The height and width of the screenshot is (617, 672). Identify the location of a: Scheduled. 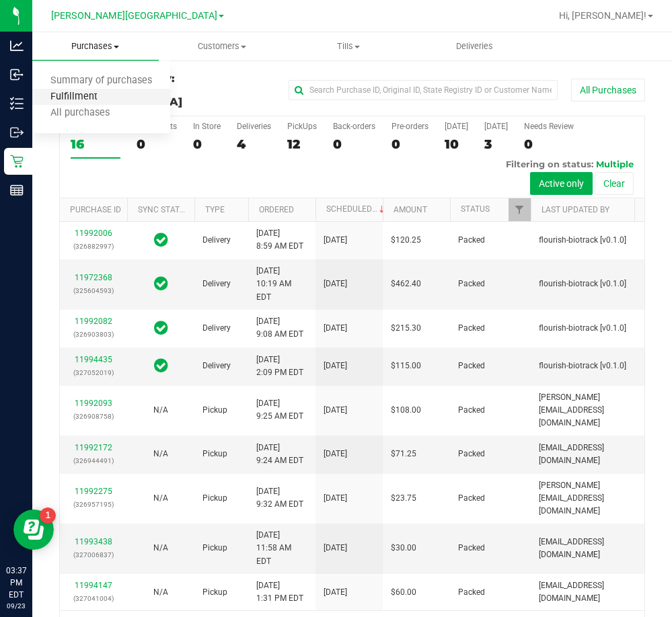
(356, 209).